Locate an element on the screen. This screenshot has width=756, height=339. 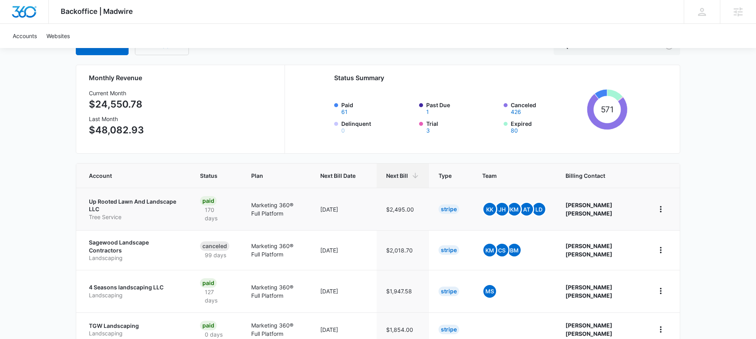
p: Sagewood Landscape Contractors is located at coordinates (135, 246).